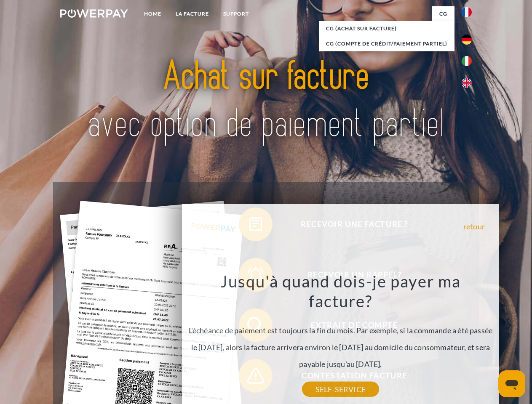 The image size is (532, 404). Describe the element at coordinates (152, 14) in the screenshot. I see `a: Home` at that location.